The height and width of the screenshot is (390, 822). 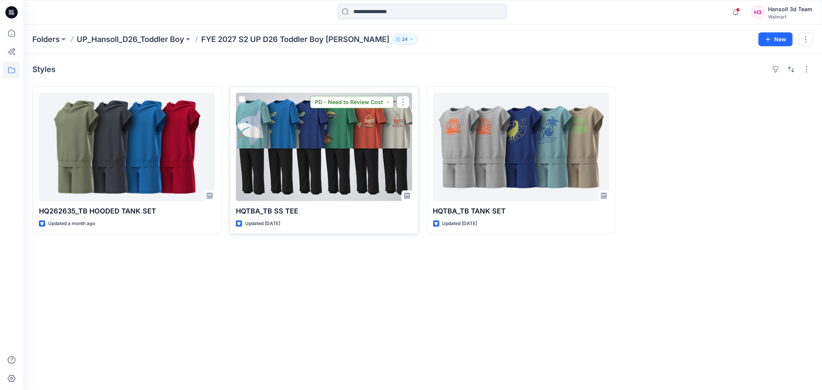 I want to click on button: 24, so click(x=404, y=39).